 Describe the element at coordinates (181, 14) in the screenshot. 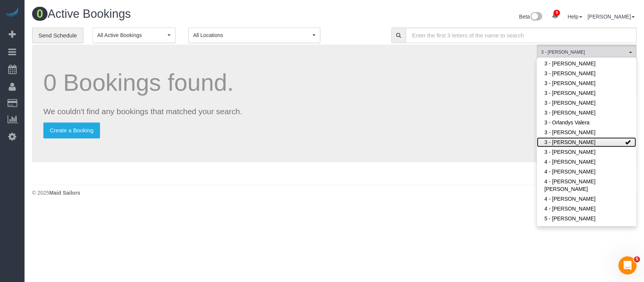

I see `h1: Active Bookings` at that location.